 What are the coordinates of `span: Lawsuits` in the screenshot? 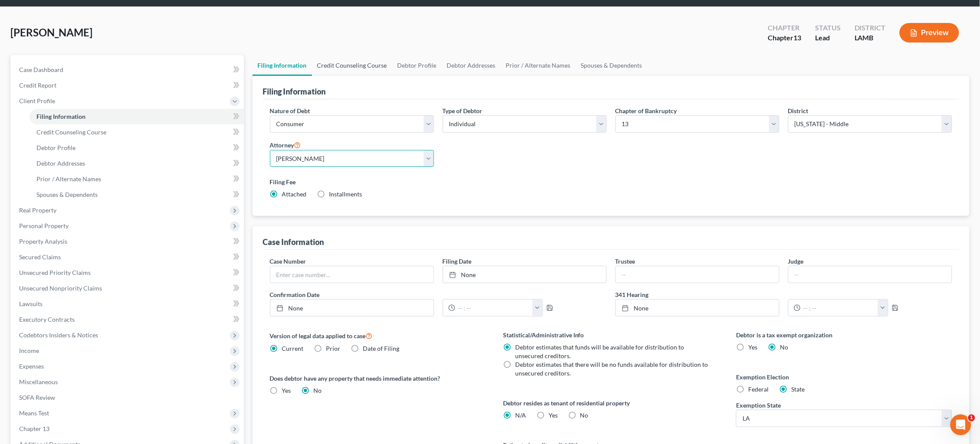 It's located at (31, 304).